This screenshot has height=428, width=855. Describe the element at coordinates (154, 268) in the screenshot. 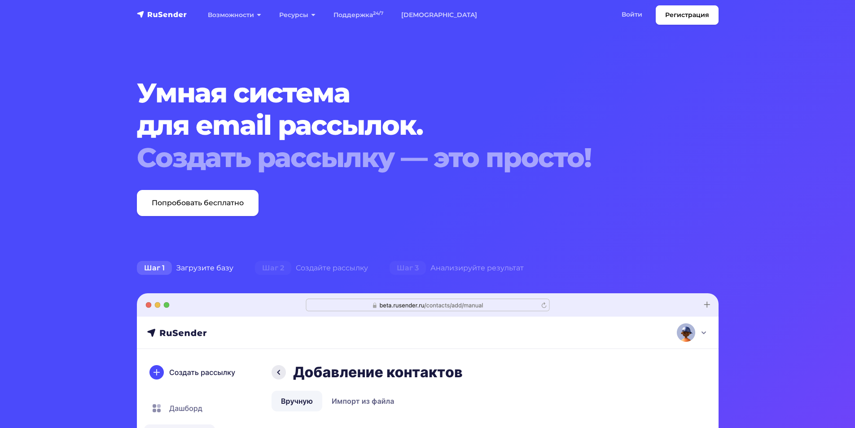

I see `span: Шаг 1` at that location.